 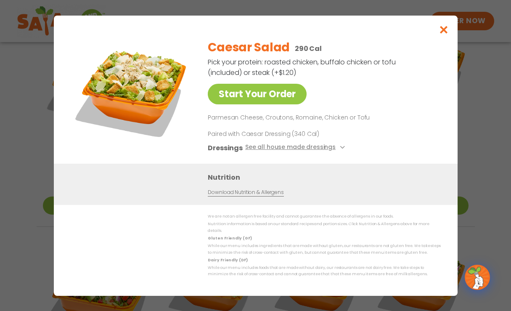 What do you see at coordinates (444, 29) in the screenshot?
I see `button: Close modal` at bounding box center [444, 29].